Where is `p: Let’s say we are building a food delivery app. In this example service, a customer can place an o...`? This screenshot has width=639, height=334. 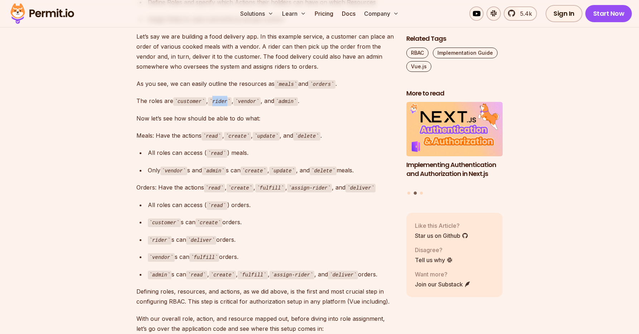
p: Let’s say we are building a food delivery app. In this example service, a customer can place an o... is located at coordinates (266, 52).